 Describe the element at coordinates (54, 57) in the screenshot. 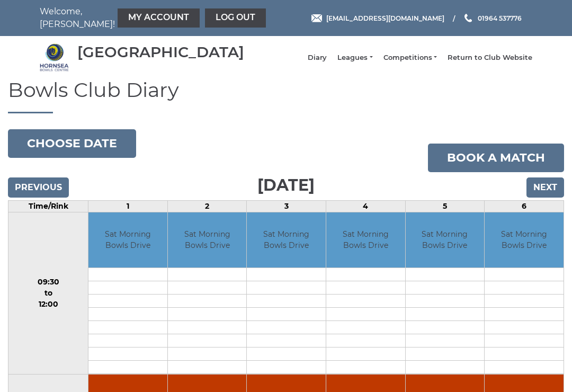

I see `img: Hornsea Bowls Centre` at that location.